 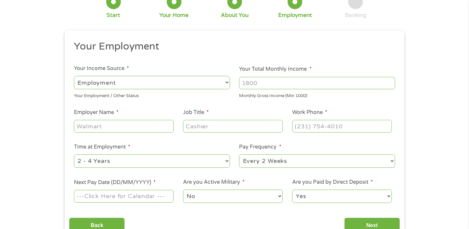 I want to click on div: Your Employment / Other Status, so click(x=152, y=95).